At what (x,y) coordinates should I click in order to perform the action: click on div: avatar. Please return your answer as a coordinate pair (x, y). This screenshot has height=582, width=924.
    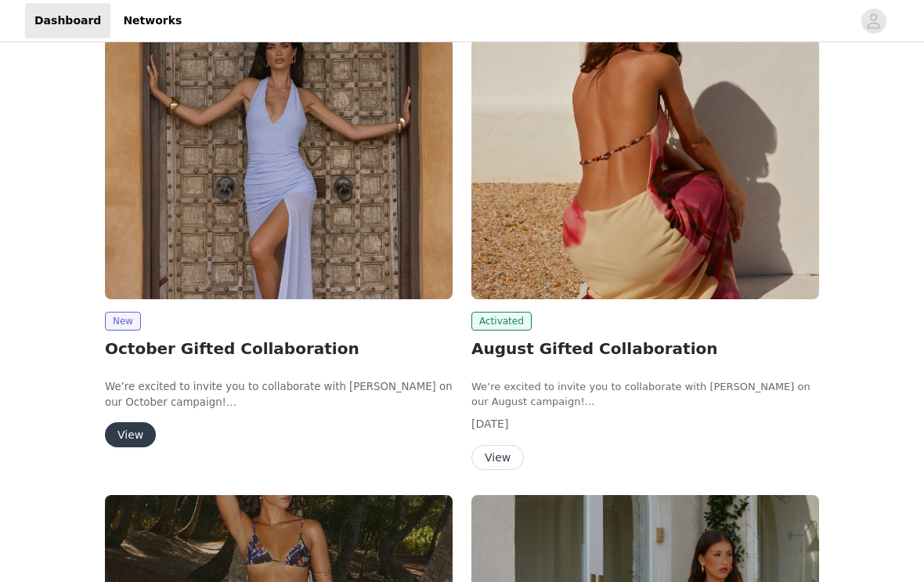
    Looking at the image, I should click on (873, 21).